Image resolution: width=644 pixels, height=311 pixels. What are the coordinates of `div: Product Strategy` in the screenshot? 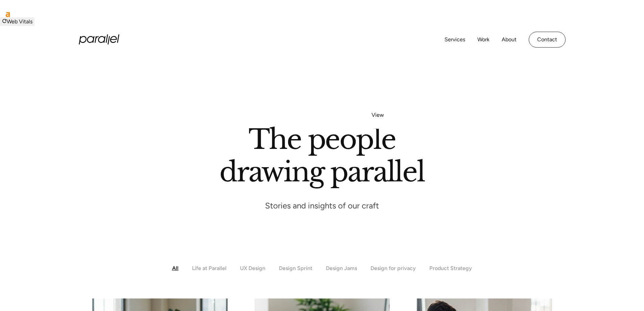 It's located at (451, 268).